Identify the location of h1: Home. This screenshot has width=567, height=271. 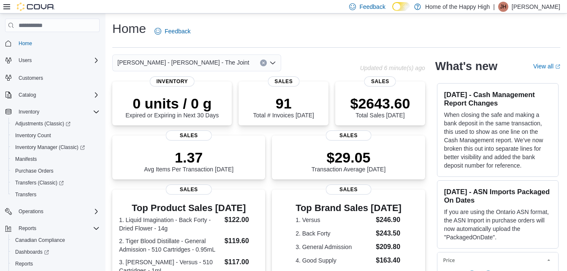
(129, 29).